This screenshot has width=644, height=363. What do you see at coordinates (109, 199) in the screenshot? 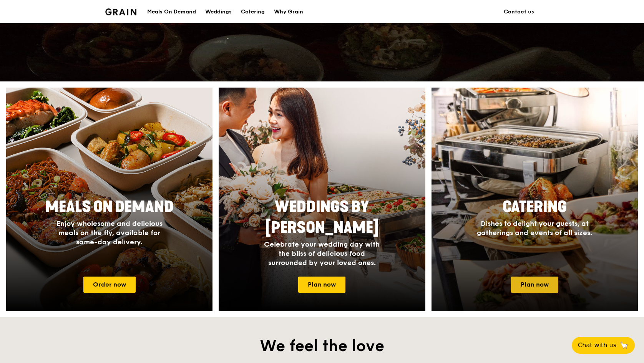
I see `img: meals-on-demand-card.d2b6f6db.png` at bounding box center [109, 199].